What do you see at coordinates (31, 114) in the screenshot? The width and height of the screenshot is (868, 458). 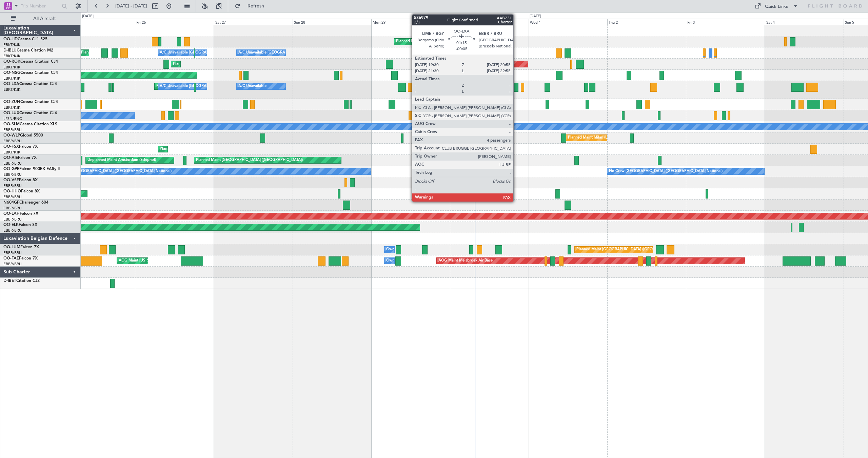 I see `a: OO-LUXCessna Citation CJ4` at bounding box center [31, 114].